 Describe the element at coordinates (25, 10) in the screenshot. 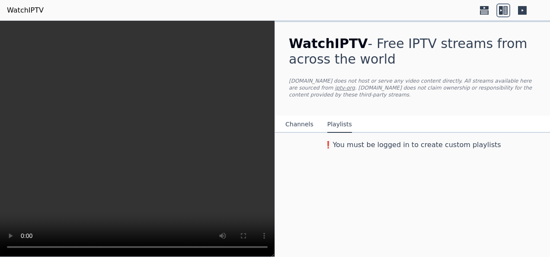

I see `a: WatchIPTV` at that location.